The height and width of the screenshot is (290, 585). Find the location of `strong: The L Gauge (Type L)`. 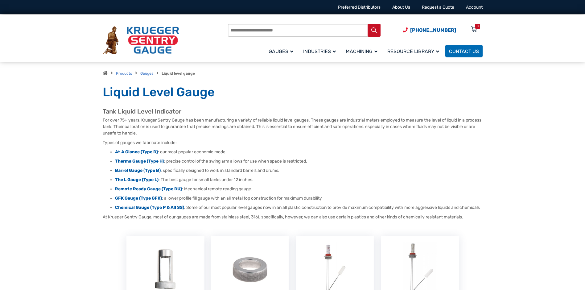

strong: The L Gauge (Type L) is located at coordinates (137, 180).